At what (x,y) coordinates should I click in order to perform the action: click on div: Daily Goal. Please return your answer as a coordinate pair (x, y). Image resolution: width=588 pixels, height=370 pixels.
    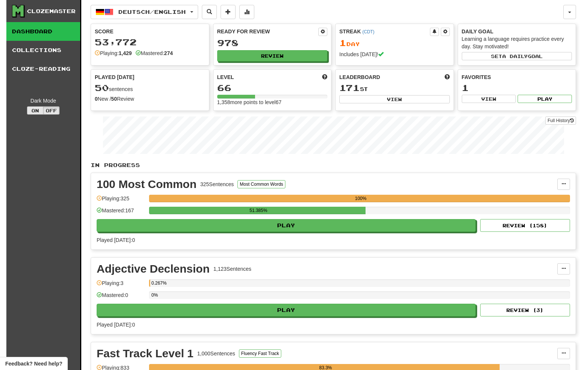
    Looking at the image, I should click on (517, 32).